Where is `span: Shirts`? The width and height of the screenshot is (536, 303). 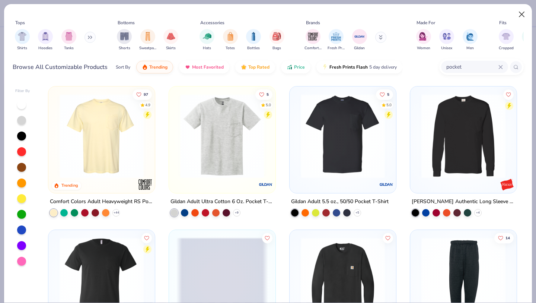 span: Shirts is located at coordinates (22, 48).